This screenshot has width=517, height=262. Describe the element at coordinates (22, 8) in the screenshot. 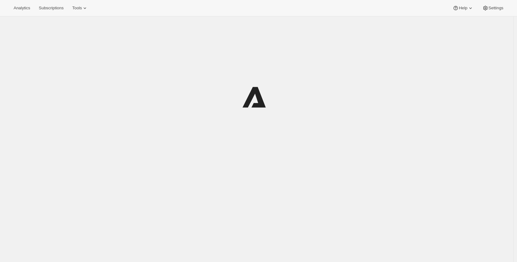

I see `button: Analytics` at that location.